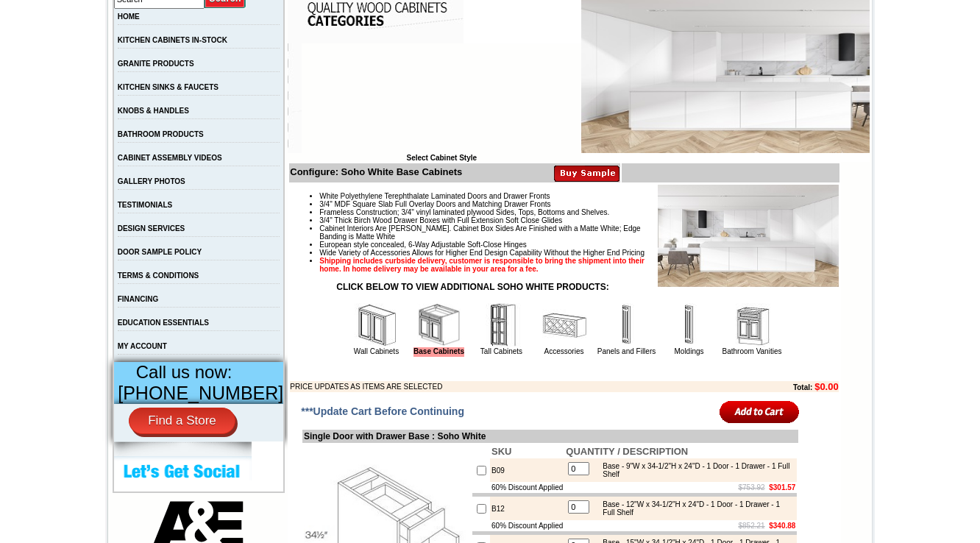 The image size is (980, 543). I want to click on td: PRICE UPDATES AS ITEMS ARE SELECTED, so click(501, 386).